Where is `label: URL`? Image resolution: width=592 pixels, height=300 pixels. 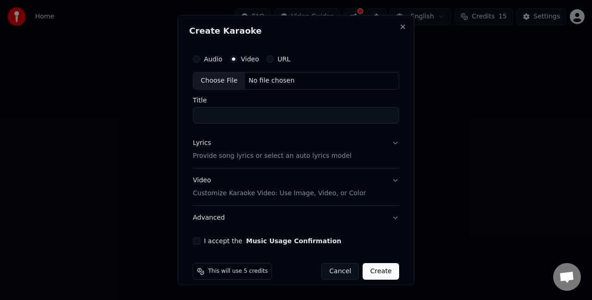
label: URL is located at coordinates (284, 59).